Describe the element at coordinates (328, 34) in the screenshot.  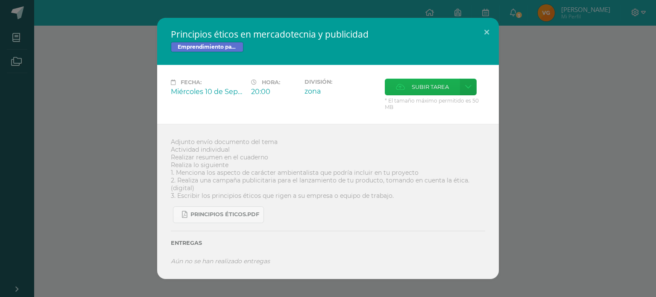
I see `h2: Principios éticos en mercadotecnia y publicidad` at that location.